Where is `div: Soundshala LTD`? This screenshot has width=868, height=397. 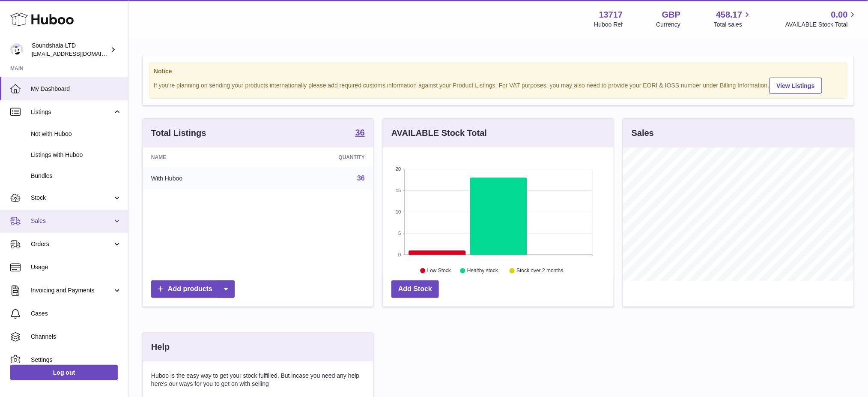
div: Soundshala LTD is located at coordinates (70, 49).